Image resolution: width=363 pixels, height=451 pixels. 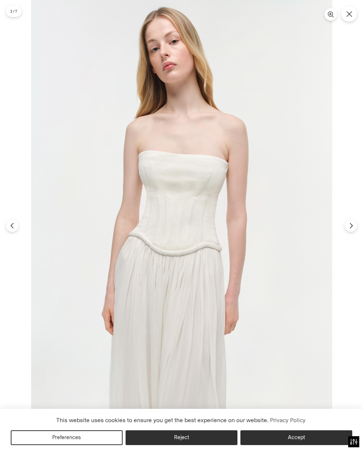 What do you see at coordinates (12, 226) in the screenshot?
I see `button: Previous` at bounding box center [12, 226].